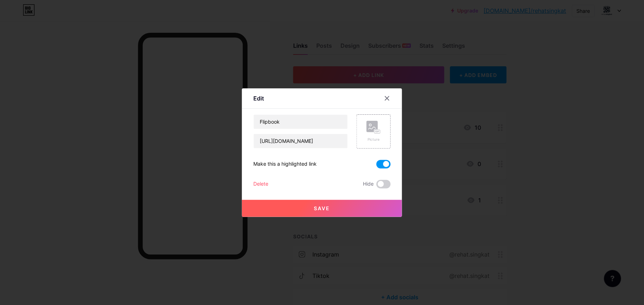 Image resolution: width=644 pixels, height=305 pixels. Describe the element at coordinates (301, 141) in the screenshot. I see `input: URL` at that location.